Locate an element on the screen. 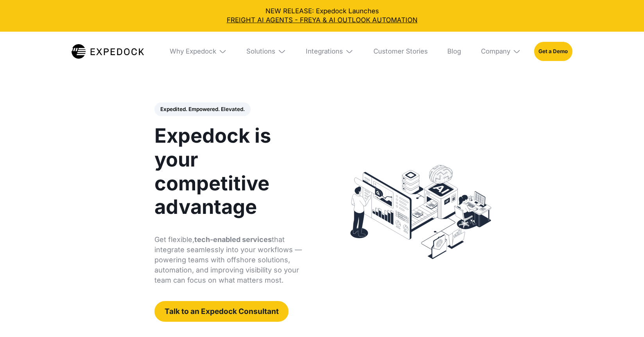 The width and height of the screenshot is (644, 337). a: Talk to an Expedock Consultant is located at coordinates (221, 311).